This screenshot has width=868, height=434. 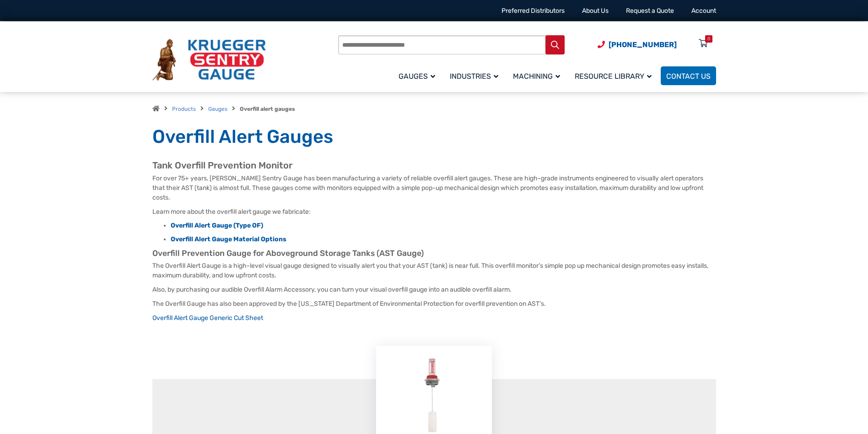 What do you see at coordinates (217, 225) in the screenshot?
I see `a: Overfill Alert Gauge (Type OF)` at bounding box center [217, 225].